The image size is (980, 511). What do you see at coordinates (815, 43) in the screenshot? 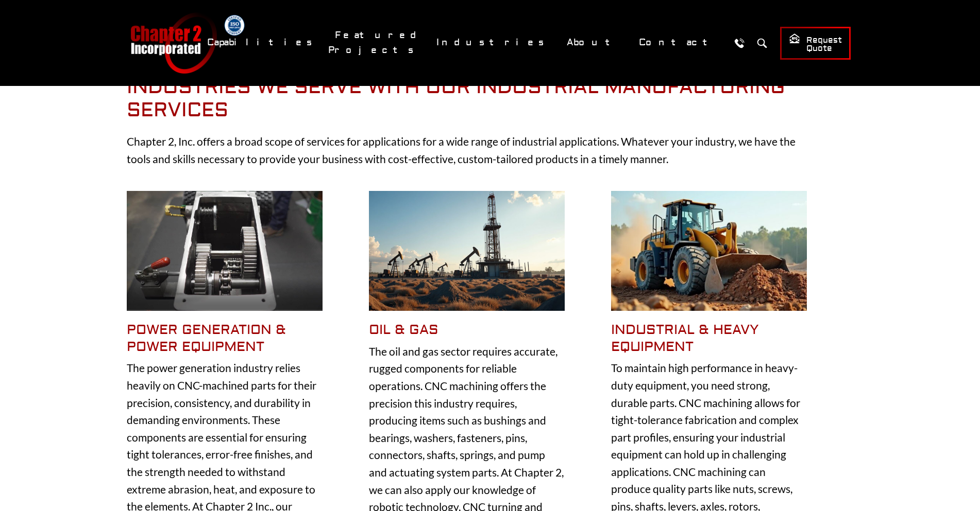
I see `a: Request Quote` at bounding box center [815, 43].